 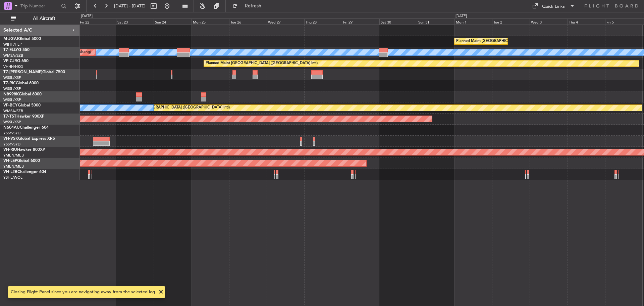 I want to click on div: Sat 23, so click(x=135, y=22).